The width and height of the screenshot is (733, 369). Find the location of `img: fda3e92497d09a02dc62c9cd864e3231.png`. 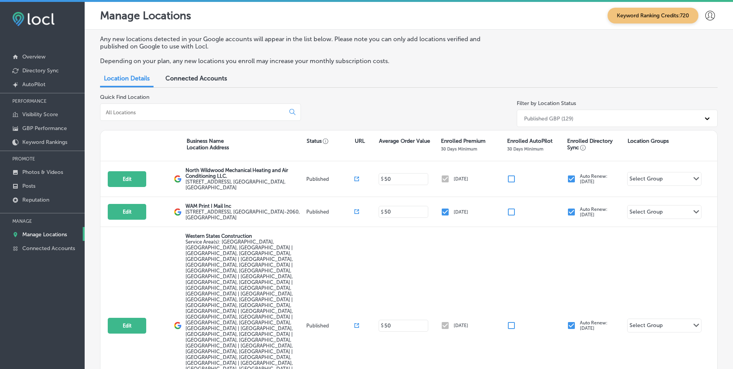

img: fda3e92497d09a02dc62c9cd864e3231.png is located at coordinates (33, 19).